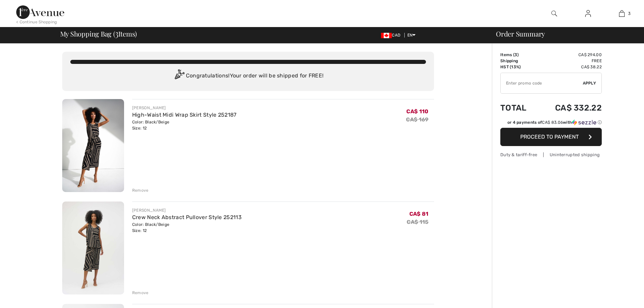  Describe the element at coordinates (417, 111) in the screenshot. I see `span: CA$ 110` at that location.